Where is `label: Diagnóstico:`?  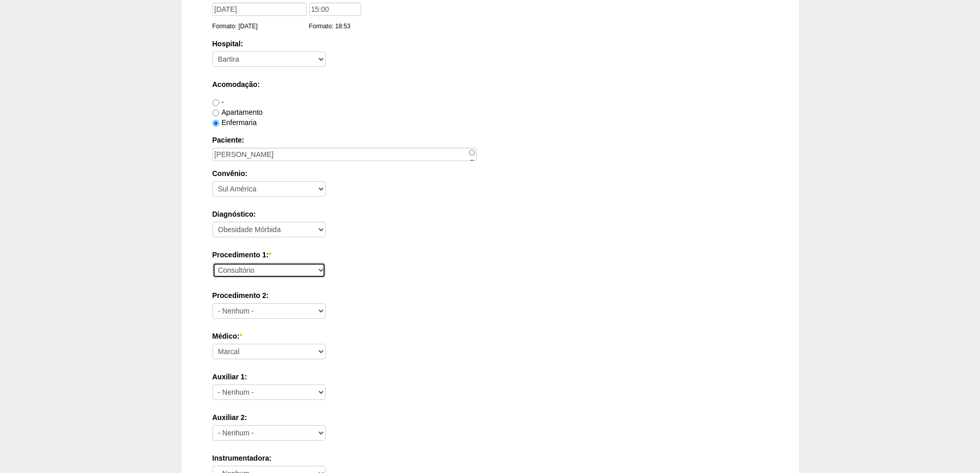
label: Diagnóstico: is located at coordinates (490, 214).